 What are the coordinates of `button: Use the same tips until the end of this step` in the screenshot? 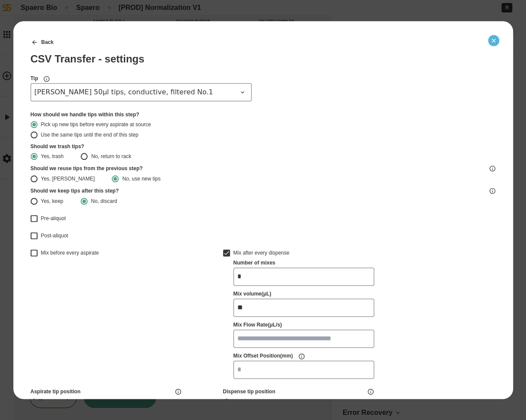 It's located at (33, 135).